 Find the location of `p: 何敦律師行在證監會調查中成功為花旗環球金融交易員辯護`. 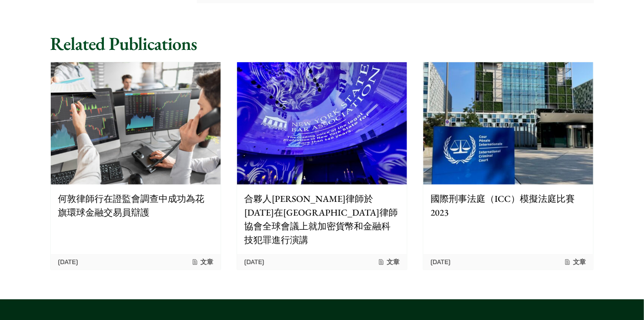

p: 何敦律師行在證監會調查中成功為花旗環球金融交易員辯護 is located at coordinates (135, 205).